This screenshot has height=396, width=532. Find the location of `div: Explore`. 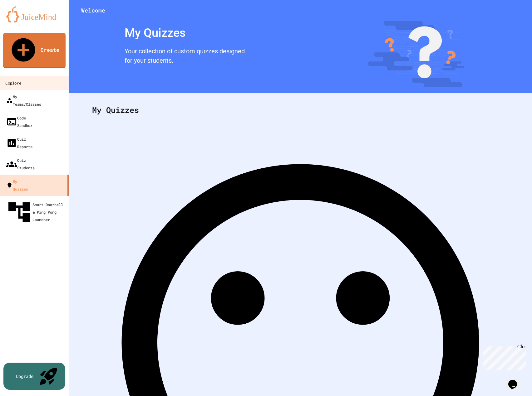

div: Explore is located at coordinates (13, 83).